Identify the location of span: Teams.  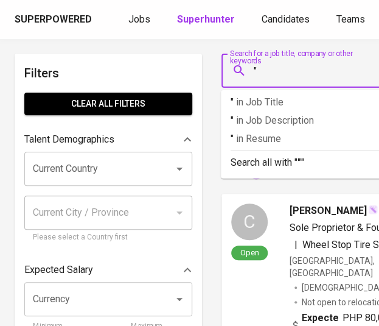
(351, 19).